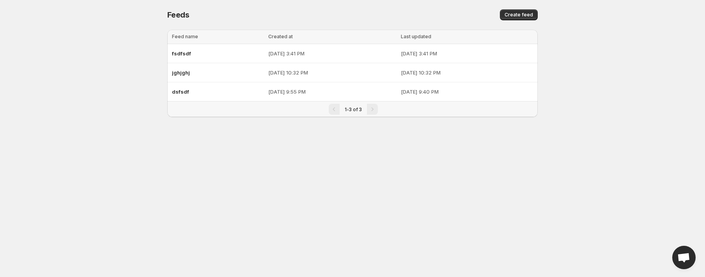 The width and height of the screenshot is (705, 277). Describe the element at coordinates (181, 73) in the screenshot. I see `span: jghjghj` at that location.